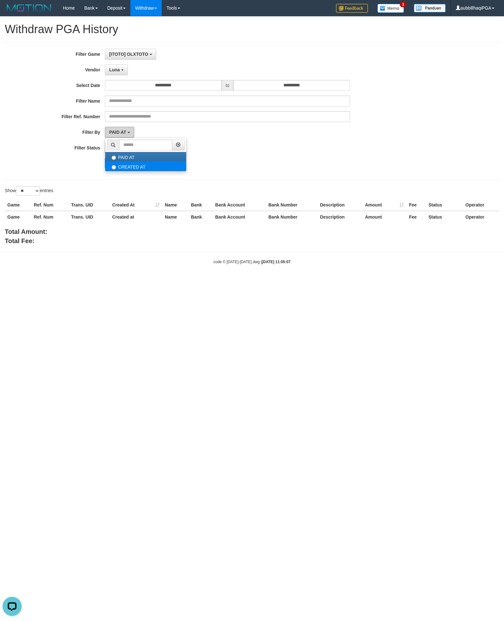  What do you see at coordinates (114, 158) in the screenshot?
I see `input: PAID AT` at bounding box center [114, 158].